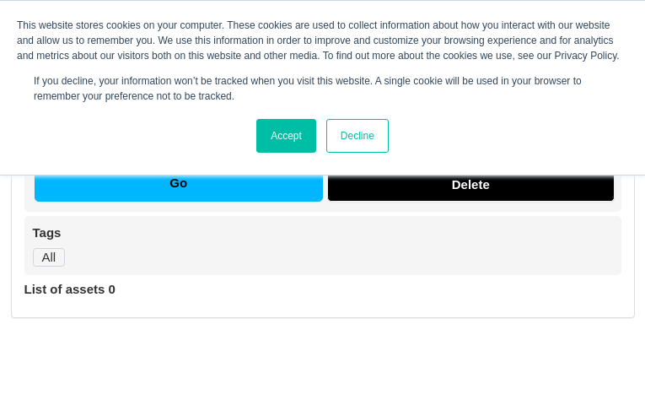 The width and height of the screenshot is (645, 416). Describe the element at coordinates (603, 375) in the screenshot. I see `div: Chat Widget` at that location.